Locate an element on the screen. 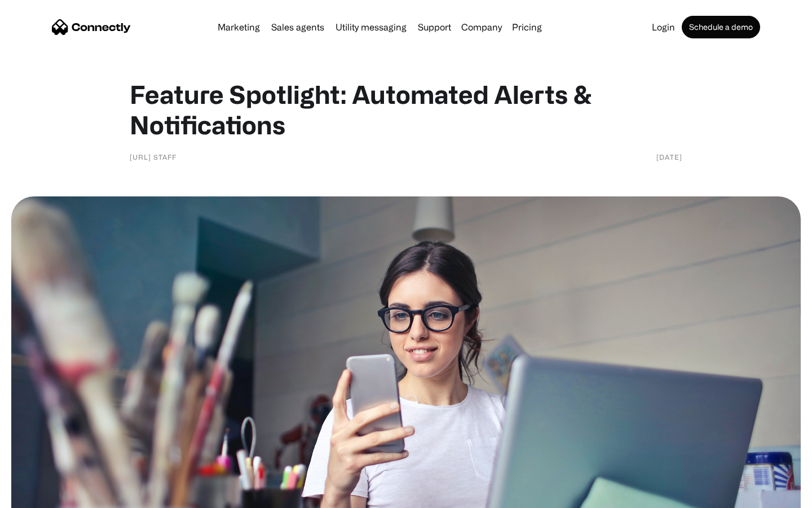  ul: Language list is located at coordinates (45, 496).